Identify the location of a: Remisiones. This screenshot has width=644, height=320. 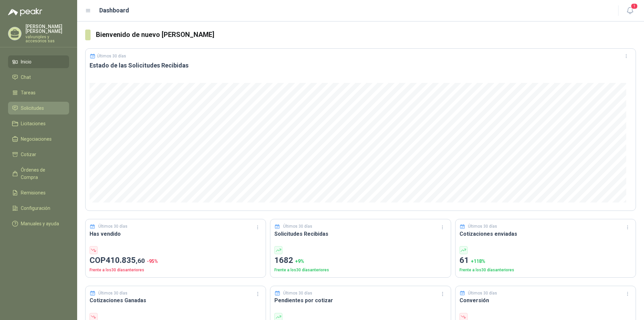
(38, 193).